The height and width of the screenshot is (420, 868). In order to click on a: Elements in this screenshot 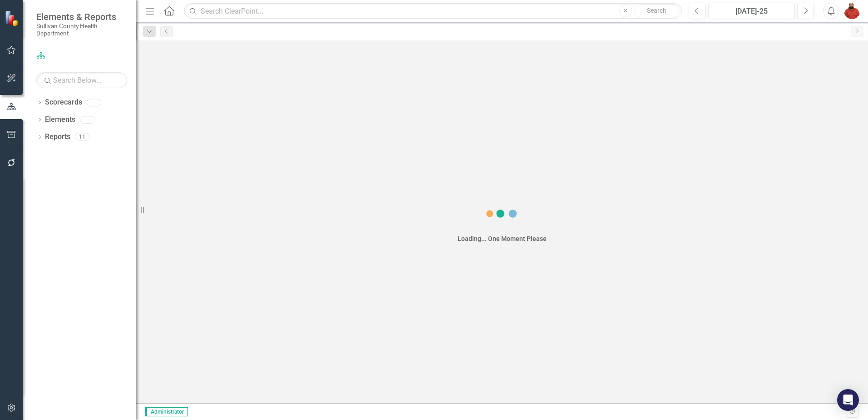, I will do `click(60, 119)`.